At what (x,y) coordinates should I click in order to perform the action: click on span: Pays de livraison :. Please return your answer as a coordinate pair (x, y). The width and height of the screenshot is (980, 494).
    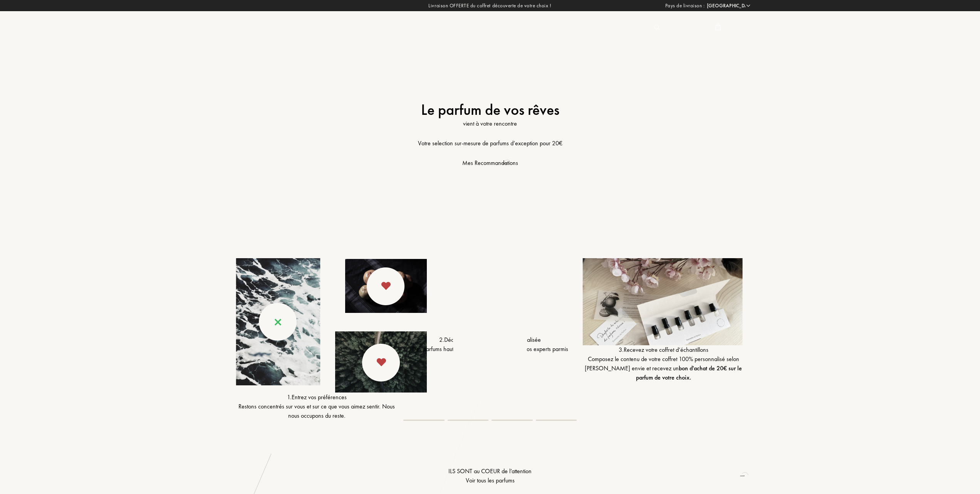
    Looking at the image, I should click on (685, 6).